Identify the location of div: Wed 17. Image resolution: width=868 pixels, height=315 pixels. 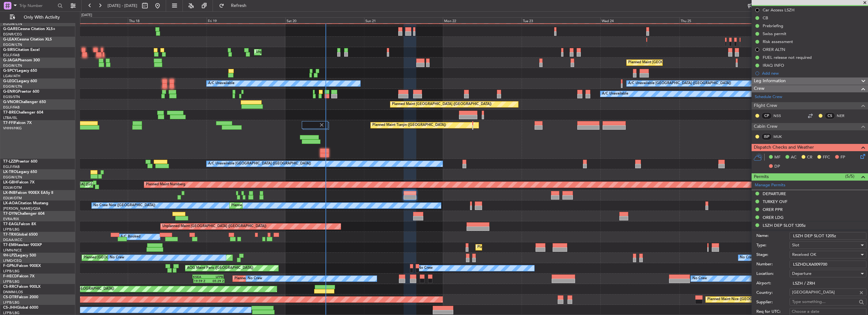
(88, 20).